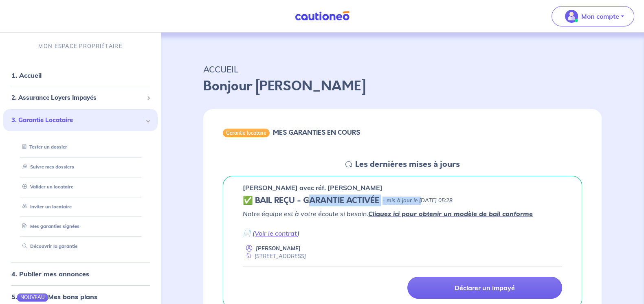 This screenshot has height=304, width=644. What do you see at coordinates (45, 207) in the screenshot?
I see `a: Inviter un locataire` at bounding box center [45, 207].